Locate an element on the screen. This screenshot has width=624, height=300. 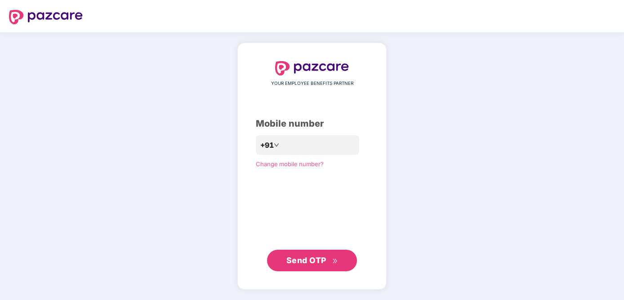
div: Mobile number is located at coordinates (312, 124).